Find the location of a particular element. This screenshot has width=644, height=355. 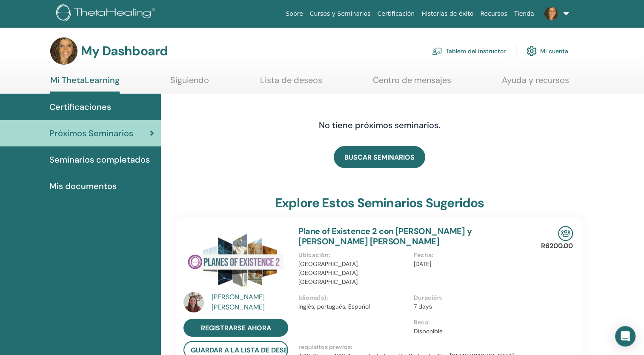

a: Lista de deseos is located at coordinates (291, 83).